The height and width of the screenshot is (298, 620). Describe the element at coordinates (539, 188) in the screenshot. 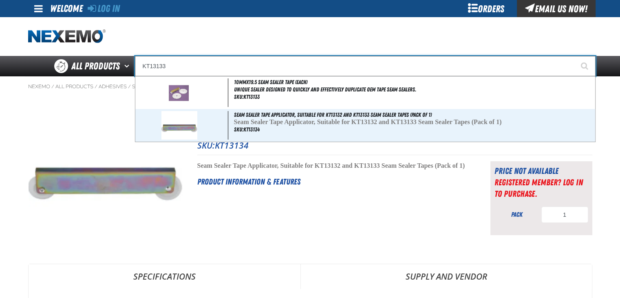

I see `a: Registered Member? Log In to purchase.` at that location.